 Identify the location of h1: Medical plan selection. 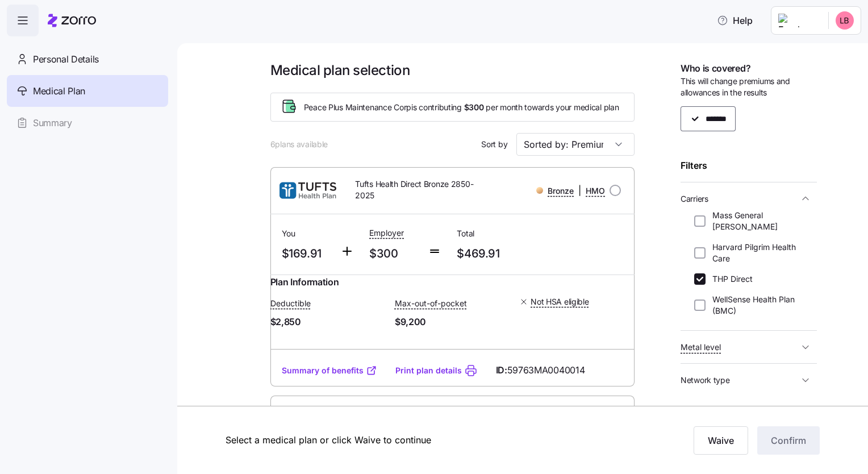
(452, 70).